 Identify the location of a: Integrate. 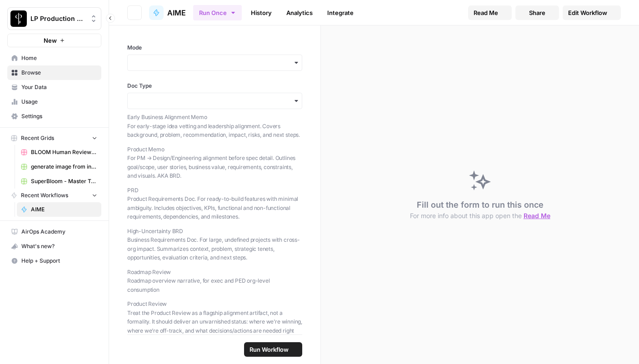
(341, 13).